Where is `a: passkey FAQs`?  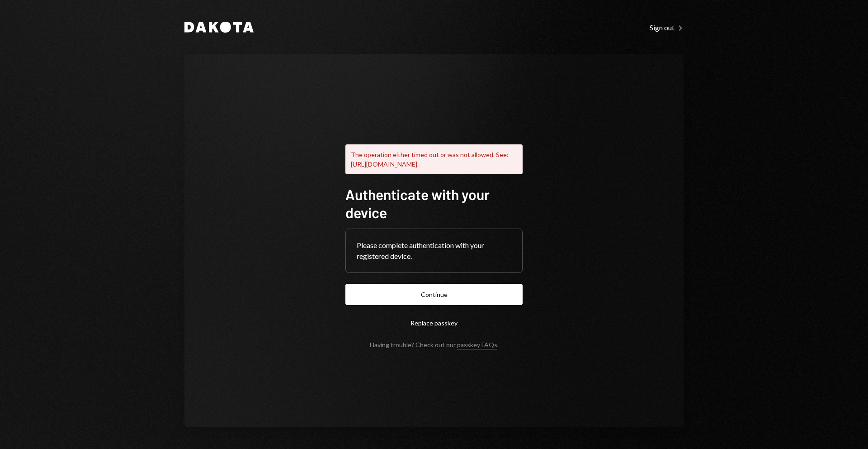
a: passkey FAQs is located at coordinates (477, 345).